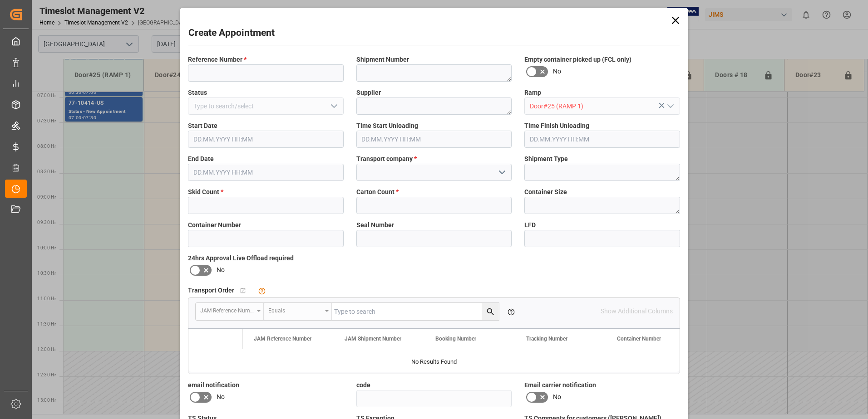  Describe the element at coordinates (545, 192) in the screenshot. I see `span: Container Size` at that location.